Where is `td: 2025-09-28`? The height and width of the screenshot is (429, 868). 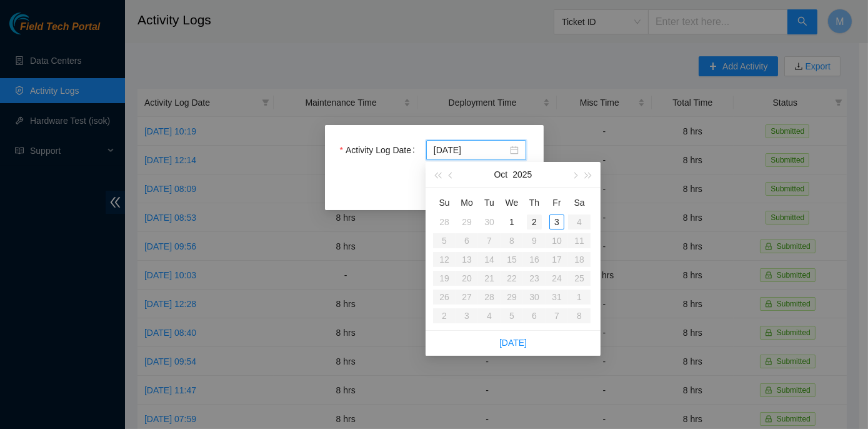 td: 2025-09-28 is located at coordinates (444, 222).